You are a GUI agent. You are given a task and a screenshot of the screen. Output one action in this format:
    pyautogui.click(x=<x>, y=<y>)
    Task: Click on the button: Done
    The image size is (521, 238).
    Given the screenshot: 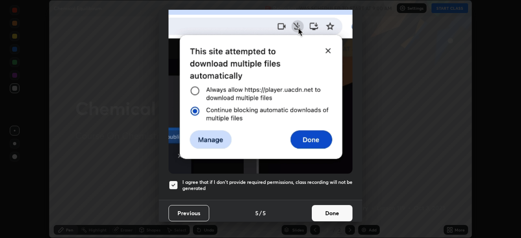 What is the action you would take?
    pyautogui.click(x=332, y=213)
    